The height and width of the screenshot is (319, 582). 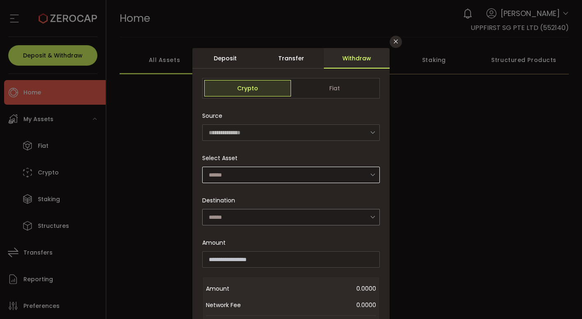 What do you see at coordinates (357, 58) in the screenshot?
I see `div: Withdraw` at bounding box center [357, 58].